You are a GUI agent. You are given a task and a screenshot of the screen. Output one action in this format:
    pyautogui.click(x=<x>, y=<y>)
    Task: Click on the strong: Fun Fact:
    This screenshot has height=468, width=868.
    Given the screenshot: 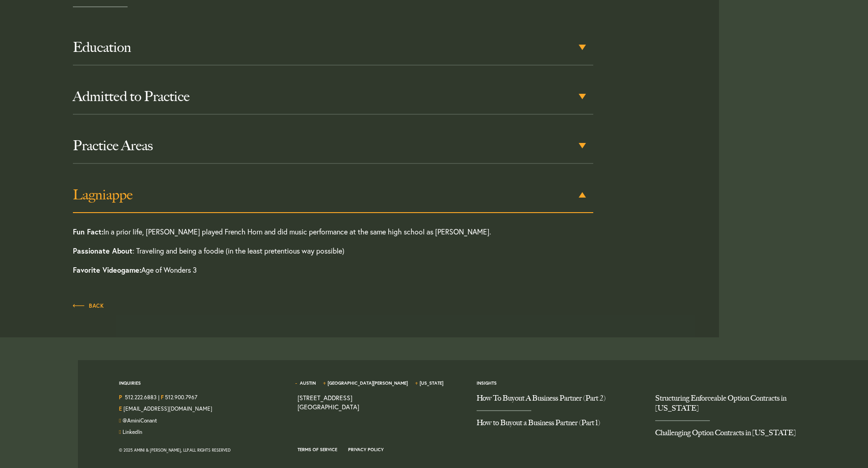 What is the action you would take?
    pyautogui.click(x=88, y=232)
    